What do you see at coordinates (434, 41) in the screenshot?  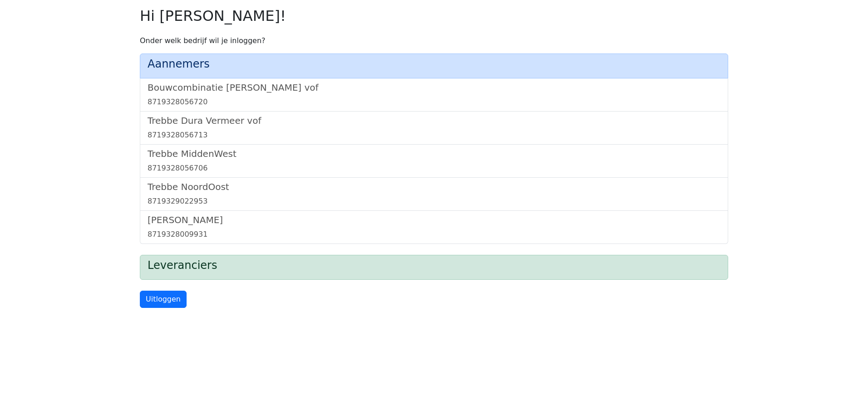 I see `p: Onder welk bedrijf wil je inloggen?` at bounding box center [434, 41].